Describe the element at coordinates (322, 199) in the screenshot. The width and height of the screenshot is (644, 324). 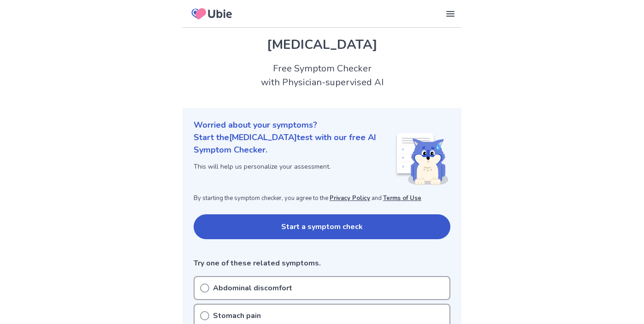
I see `p: By starting the symptom checker, you agree to the and` at that location.